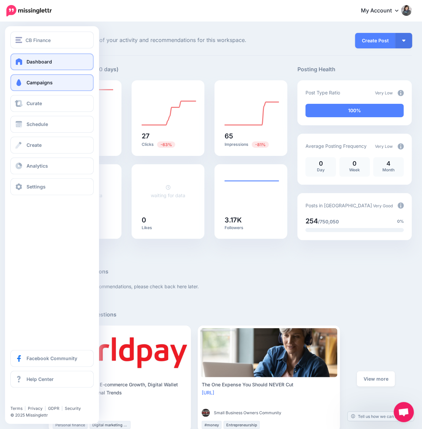 This screenshot has width=422, height=429. I want to click on h5: 0, so click(168, 220).